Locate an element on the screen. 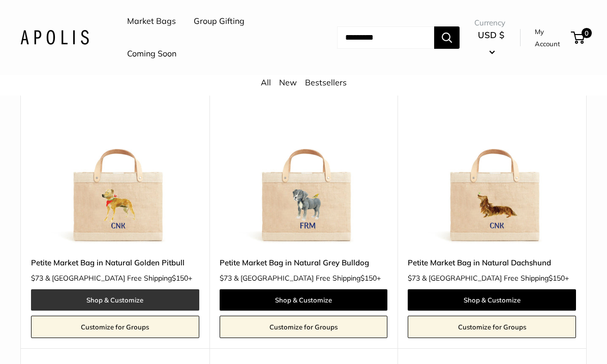  a: Petite Market Bag in Natural Grey BulldogPetite Market Bag in Natural Grey Bulldog is located at coordinates (304, 162).